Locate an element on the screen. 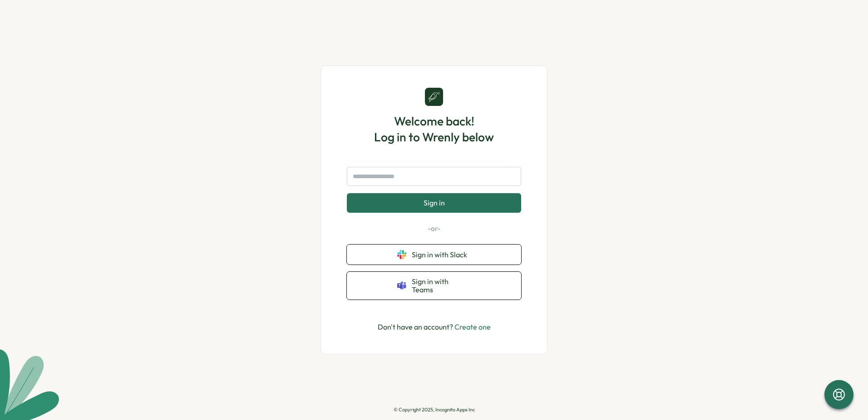  a: Create one is located at coordinates (473, 327).